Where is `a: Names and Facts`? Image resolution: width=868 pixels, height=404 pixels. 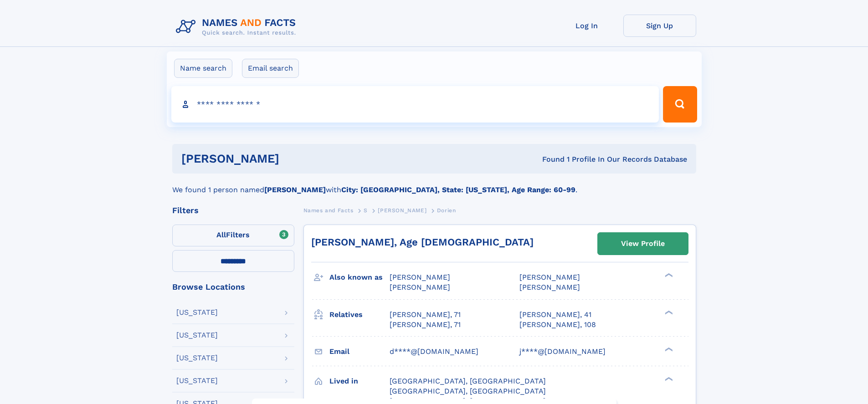
a: Names and Facts is located at coordinates (328, 210).